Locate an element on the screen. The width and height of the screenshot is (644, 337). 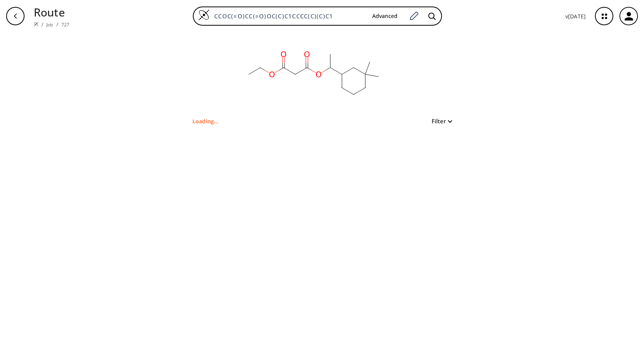
svg: CCOC(=O)CC(=O)OC(C)C1CCCC(C)(C)C1 is located at coordinates (314, 74).